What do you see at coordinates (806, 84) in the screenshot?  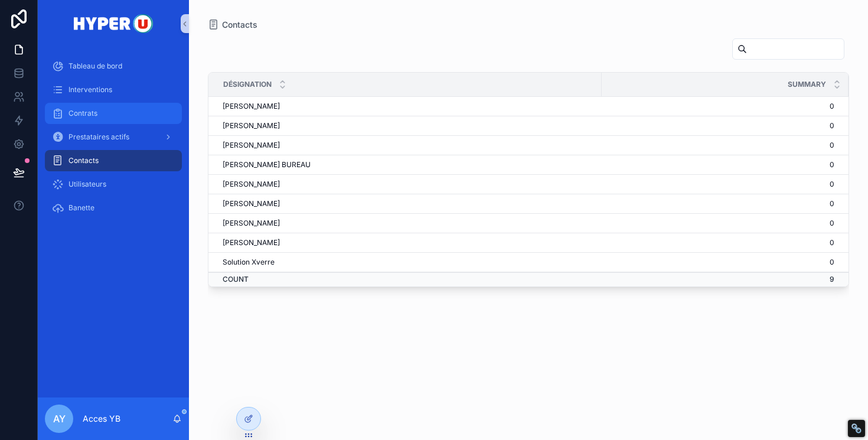 I see `span: Summary` at bounding box center [806, 84].